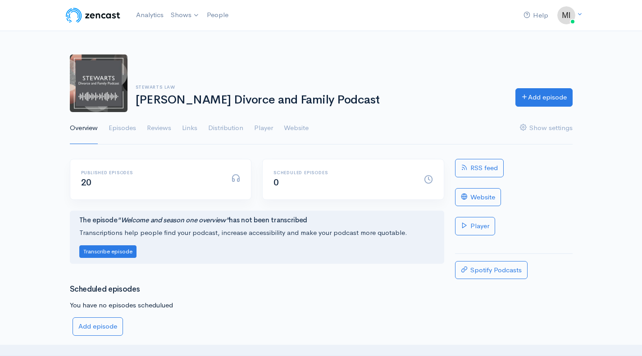  I want to click on h3: Scheduled episodes, so click(257, 290).